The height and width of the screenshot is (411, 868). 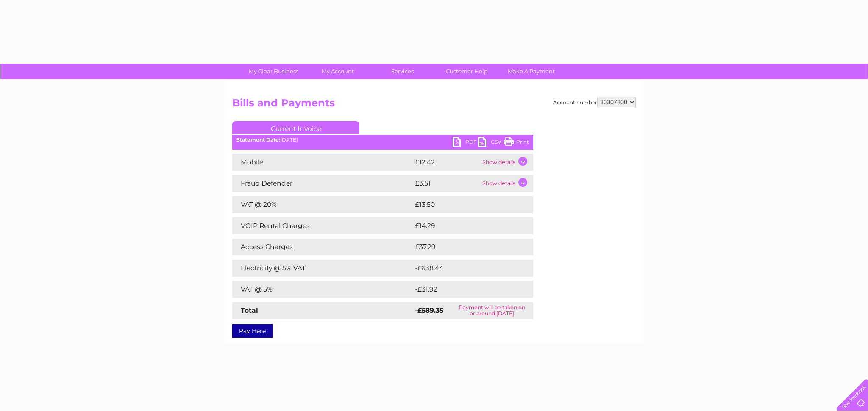 I want to click on strong: Total, so click(x=249, y=310).